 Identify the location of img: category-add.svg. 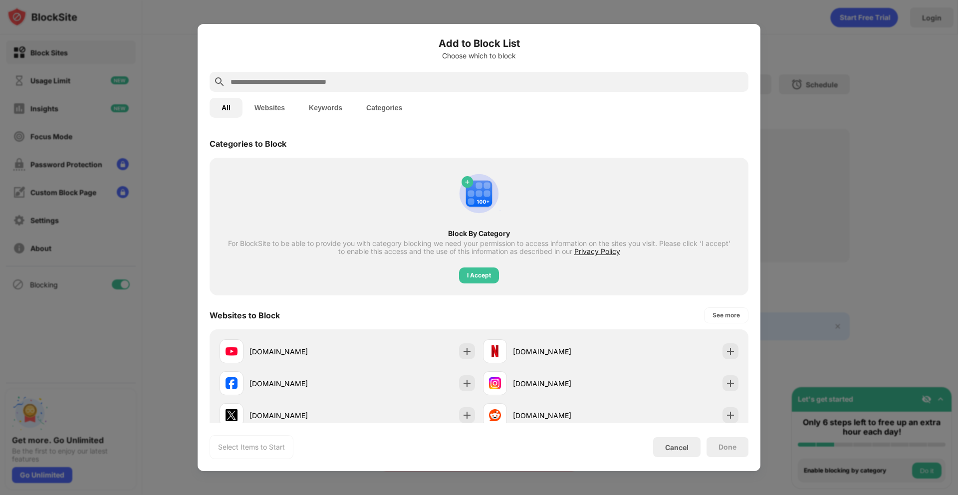
(479, 194).